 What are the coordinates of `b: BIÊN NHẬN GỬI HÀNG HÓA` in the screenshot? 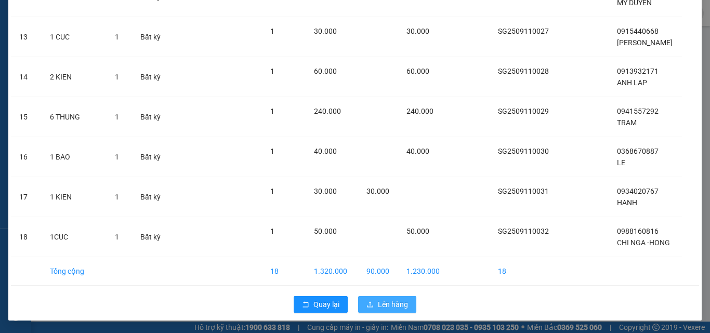 It's located at (83, 57).